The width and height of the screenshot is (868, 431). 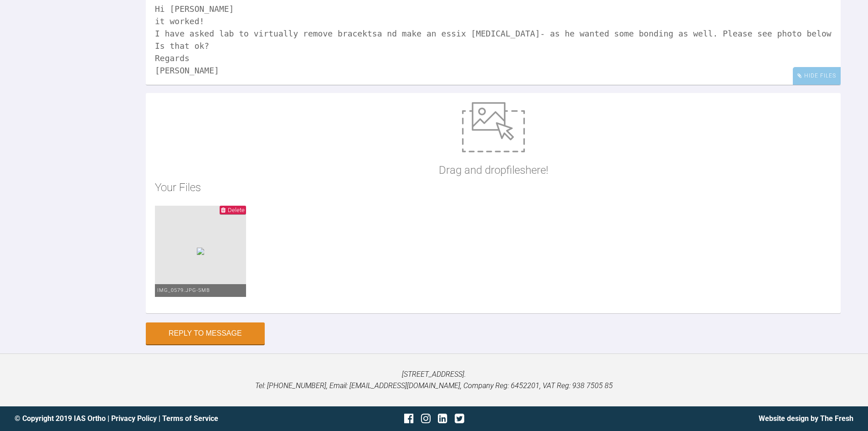 What do you see at coordinates (236, 210) in the screenshot?
I see `span: Delete` at bounding box center [236, 210].